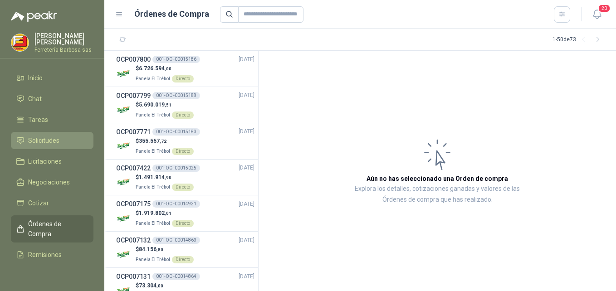 Image resolution: width=616 pixels, height=291 pixels. What do you see at coordinates (437, 179) in the screenshot?
I see `h3: Aún no has seleccionado una Orden de compra` at bounding box center [437, 179].